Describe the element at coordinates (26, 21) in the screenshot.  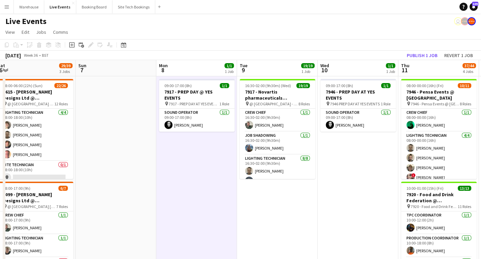
I see `h1: Live Events` at that location.